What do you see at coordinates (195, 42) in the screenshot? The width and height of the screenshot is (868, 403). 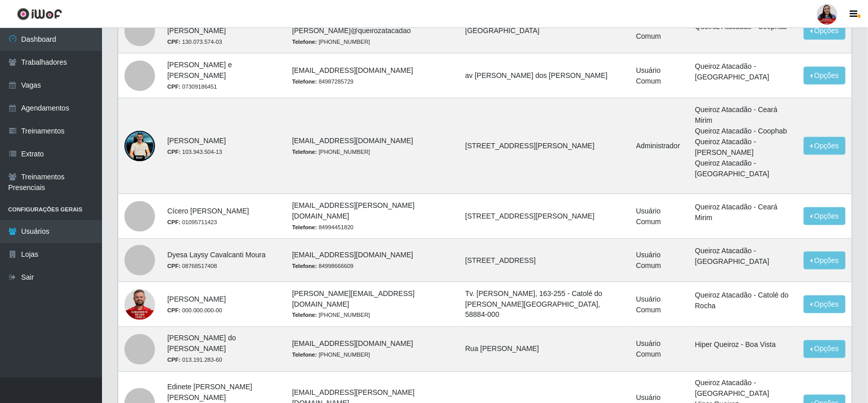 I see `small: 130.073.574-03` at bounding box center [195, 42].